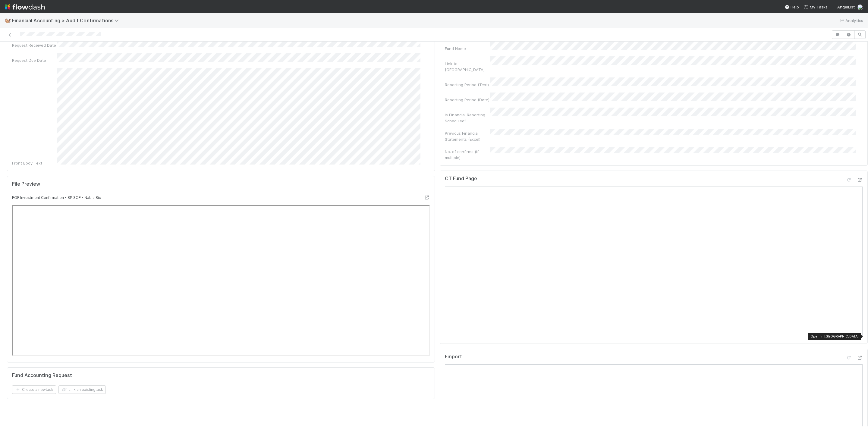  I want to click on div: Request Received Date, so click(35, 45).